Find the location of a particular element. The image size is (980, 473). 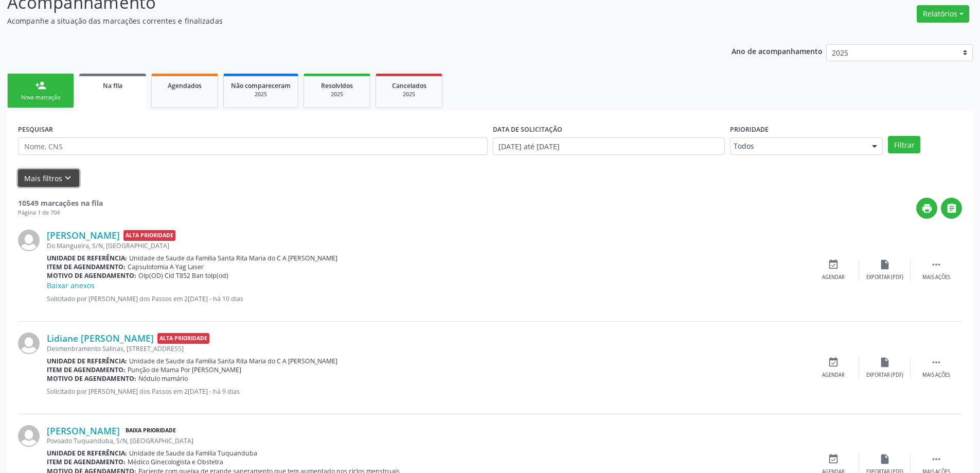

div: Página 1 de 704 is located at coordinates (60, 213).